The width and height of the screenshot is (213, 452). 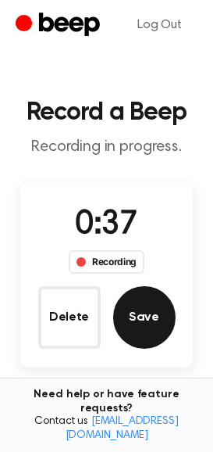 What do you see at coordinates (145, 317) in the screenshot?
I see `button: Save Audio Record` at bounding box center [145, 317].